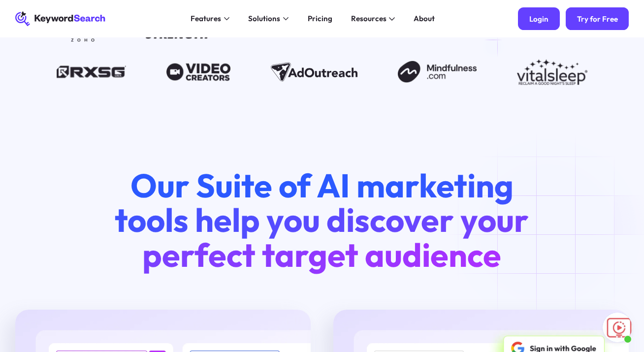 The width and height of the screenshot is (644, 352). Describe the element at coordinates (314, 71) in the screenshot. I see `img: Ad Outreach` at that location.